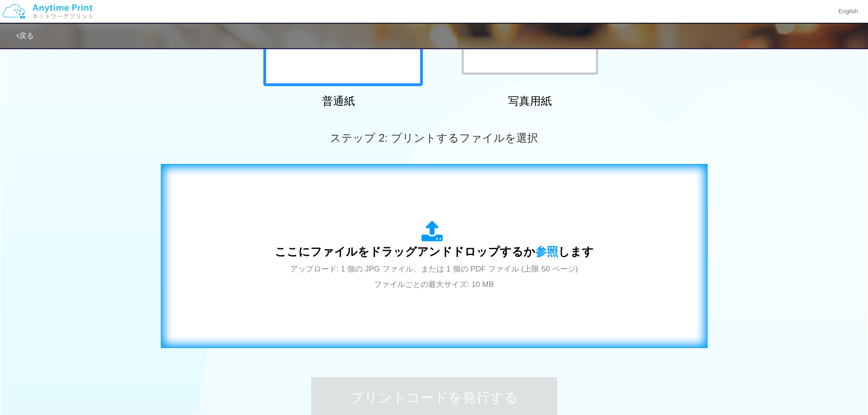 The width and height of the screenshot is (868, 415). I want to click on span: ステップ 2: プリントするファイルを選択, so click(433, 138).